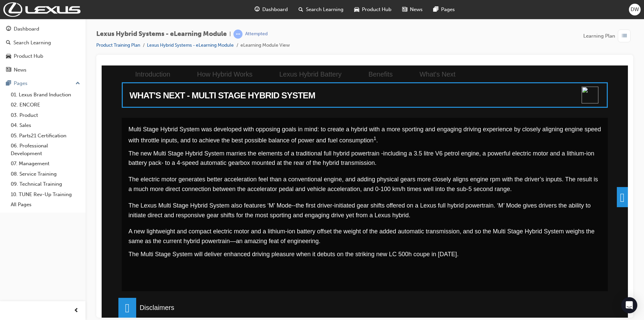  I want to click on img: performance.png, so click(488, 30).